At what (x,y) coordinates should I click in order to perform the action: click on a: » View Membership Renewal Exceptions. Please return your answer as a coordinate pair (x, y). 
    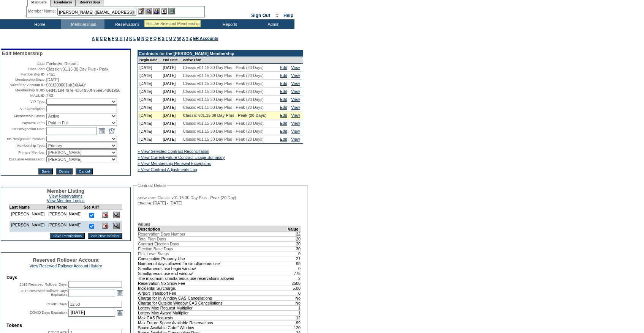
    Looking at the image, I should click on (174, 164).